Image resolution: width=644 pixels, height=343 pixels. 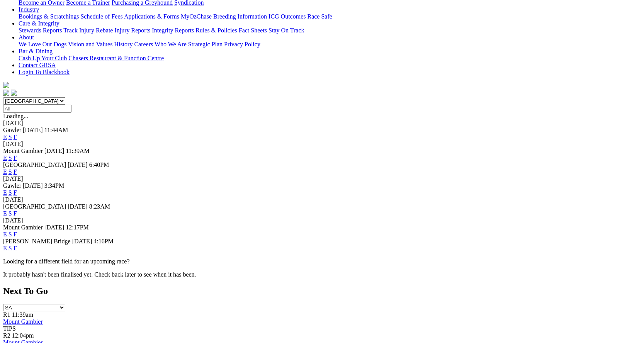 What do you see at coordinates (216, 30) in the screenshot?
I see `a: Rules & Policies` at bounding box center [216, 30].